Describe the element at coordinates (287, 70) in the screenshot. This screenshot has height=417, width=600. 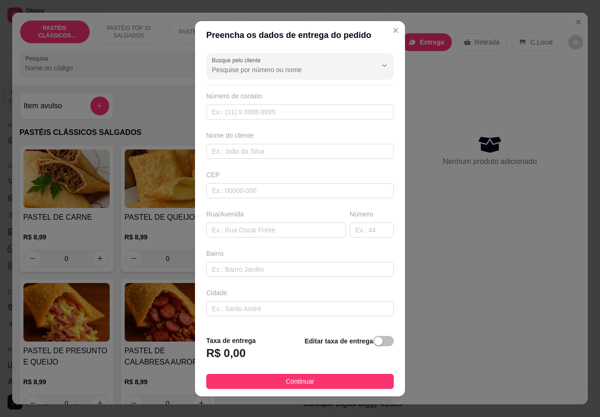
I see `input: Busque pelo cliente` at that location.